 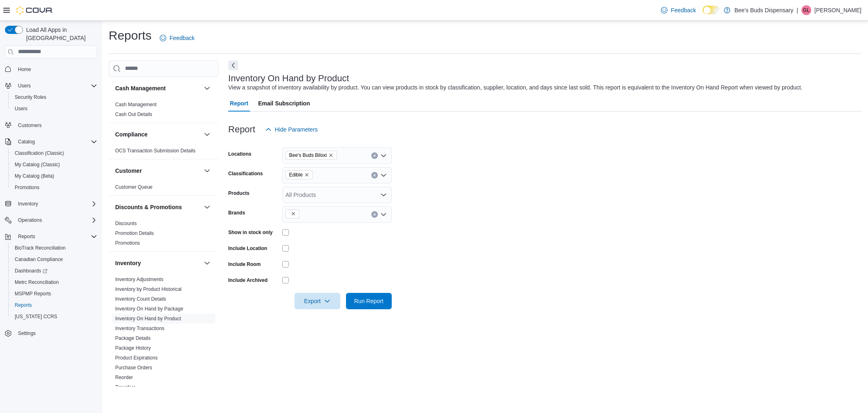 What do you see at coordinates (51, 210) in the screenshot?
I see `nav: Complex example` at bounding box center [51, 210].